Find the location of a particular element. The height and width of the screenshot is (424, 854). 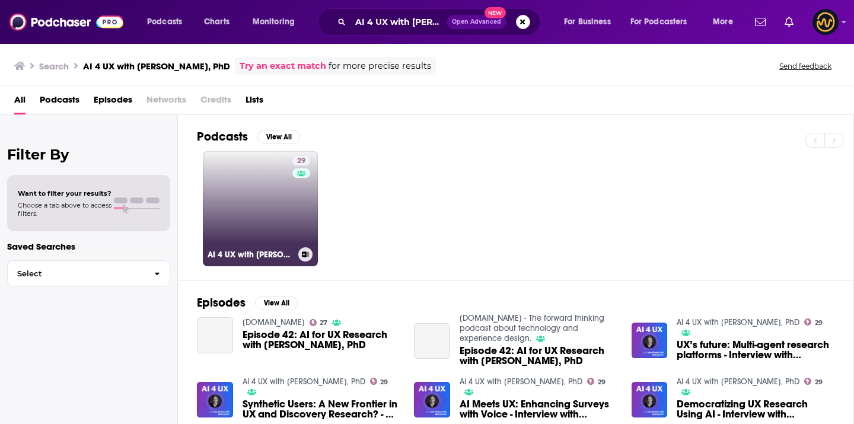

h2: Podcasts is located at coordinates (222, 136).